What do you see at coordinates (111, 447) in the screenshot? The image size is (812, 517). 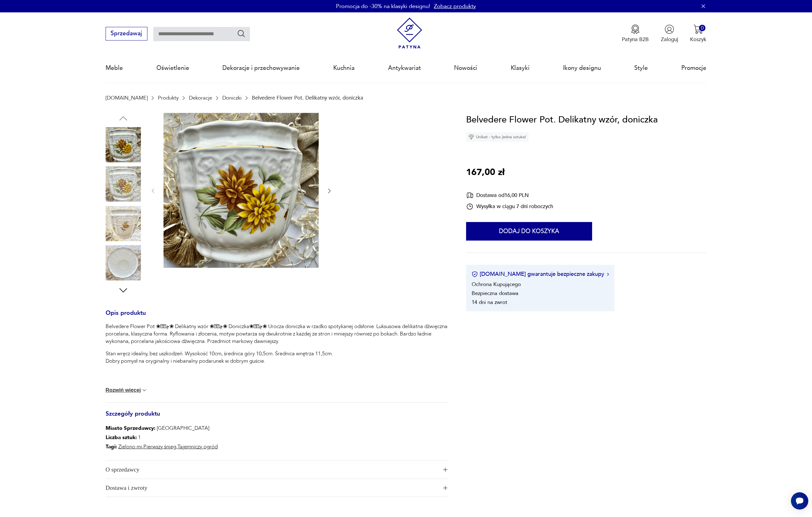 I see `b: Tagi:` at bounding box center [111, 447].